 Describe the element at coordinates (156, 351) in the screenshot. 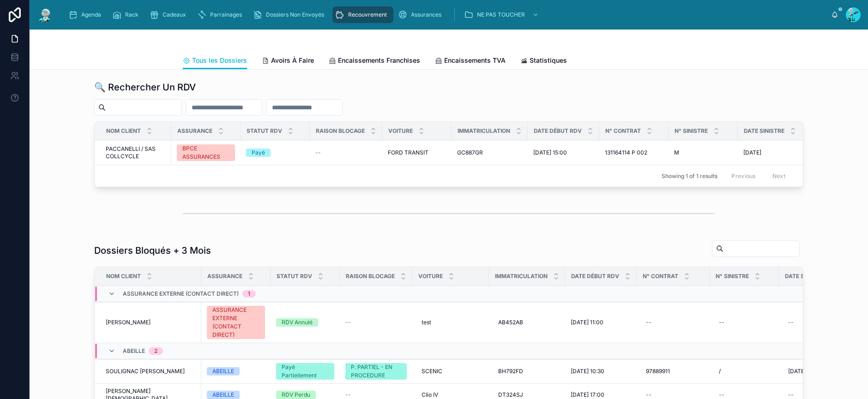

I see `div: 2` at that location.